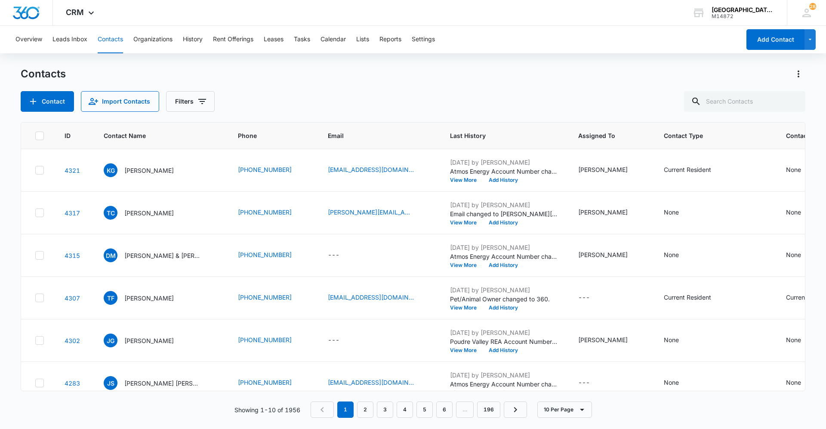 The height and width of the screenshot is (429, 826). Describe the element at coordinates (272, 341) in the screenshot. I see `div: Phone - 9706900957 - Select to Edit Field` at that location.